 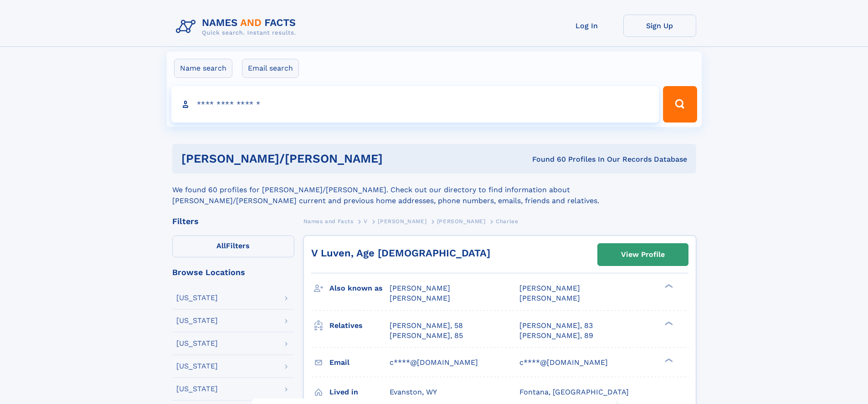 What do you see at coordinates (680, 104) in the screenshot?
I see `button: Search Button` at bounding box center [680, 104].